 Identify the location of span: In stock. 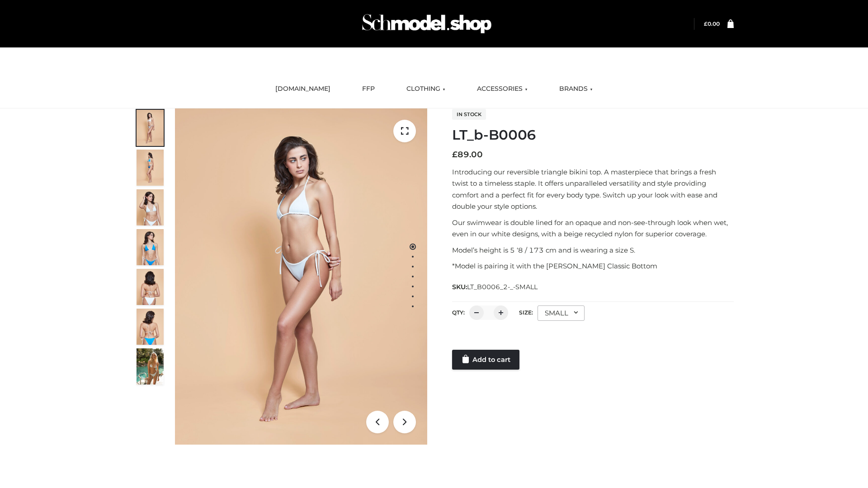
(469, 114).